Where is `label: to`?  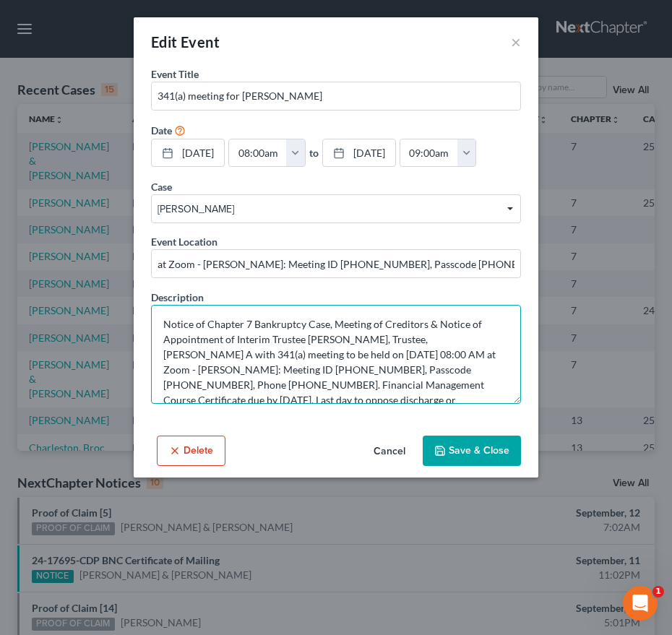 label: to is located at coordinates (313, 152).